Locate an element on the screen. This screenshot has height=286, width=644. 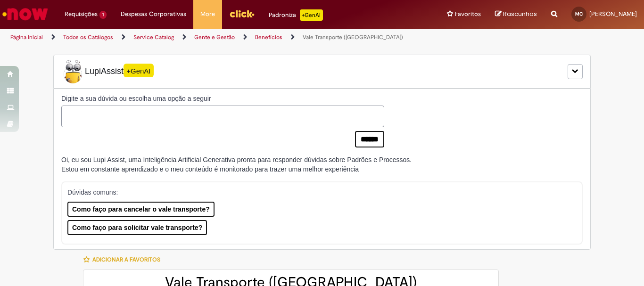
div: Padroniza is located at coordinates (296, 15).